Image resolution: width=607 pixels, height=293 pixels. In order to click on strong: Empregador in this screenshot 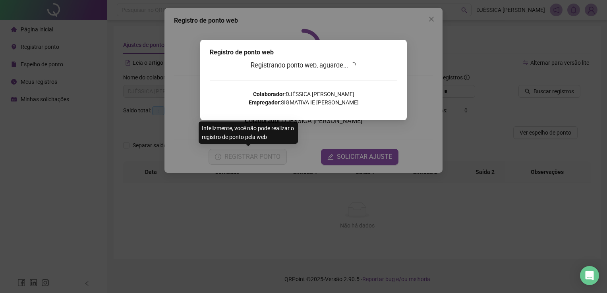, I will do `click(264, 103)`.